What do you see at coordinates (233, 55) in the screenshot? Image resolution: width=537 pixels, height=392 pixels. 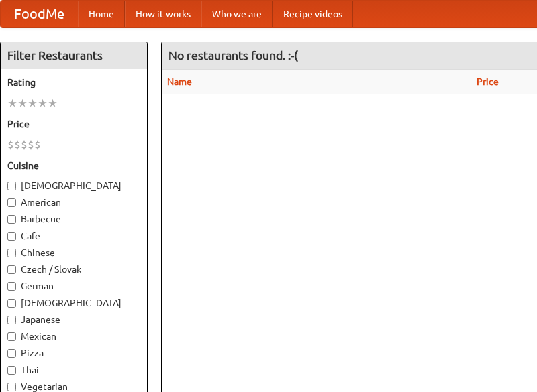 I see `ng-pluralize: No restaurants found. :-(` at bounding box center [233, 55].